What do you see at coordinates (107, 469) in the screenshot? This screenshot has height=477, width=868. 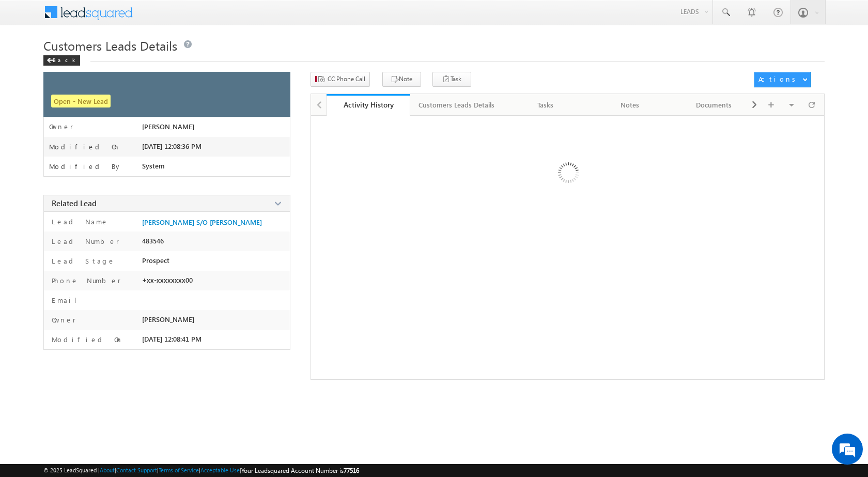 I see `a: About` at bounding box center [107, 469].